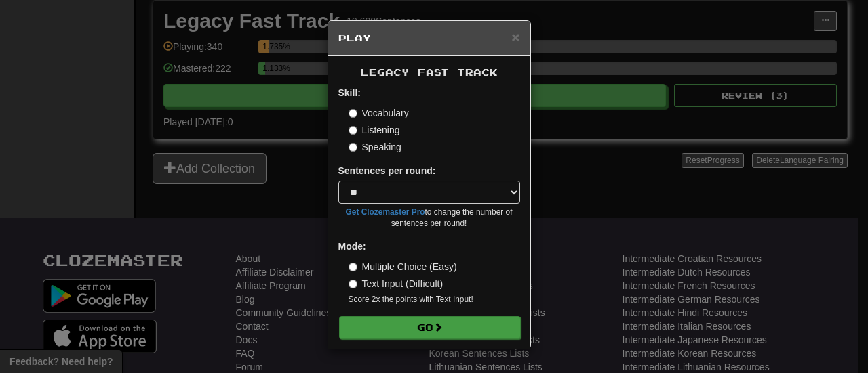 Image resolution: width=868 pixels, height=373 pixels. I want to click on label: Sentences per round:, so click(387, 171).